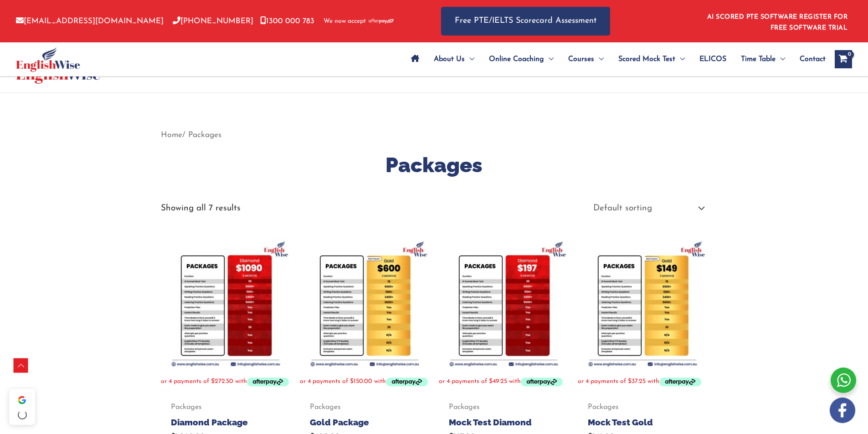 The height and width of the screenshot is (434, 868). What do you see at coordinates (777, 21) in the screenshot?
I see `aside: Header Widget 1` at bounding box center [777, 21].